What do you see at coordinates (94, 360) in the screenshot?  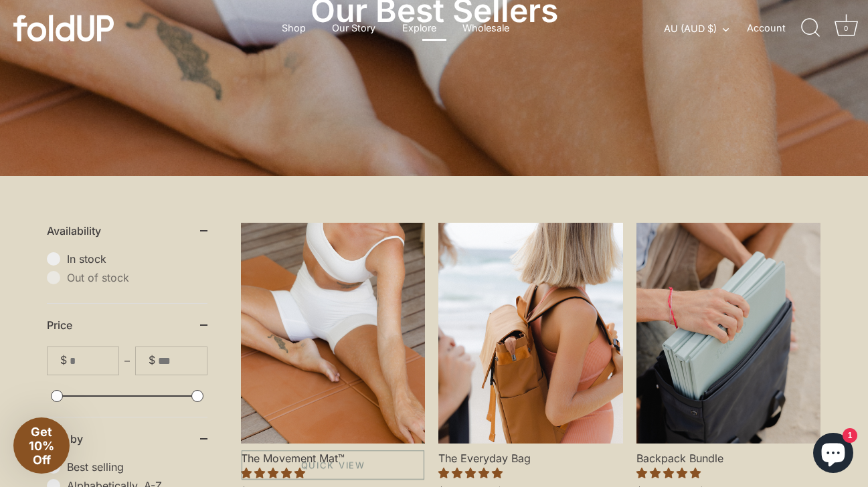 I see `input: From` at bounding box center [94, 360].